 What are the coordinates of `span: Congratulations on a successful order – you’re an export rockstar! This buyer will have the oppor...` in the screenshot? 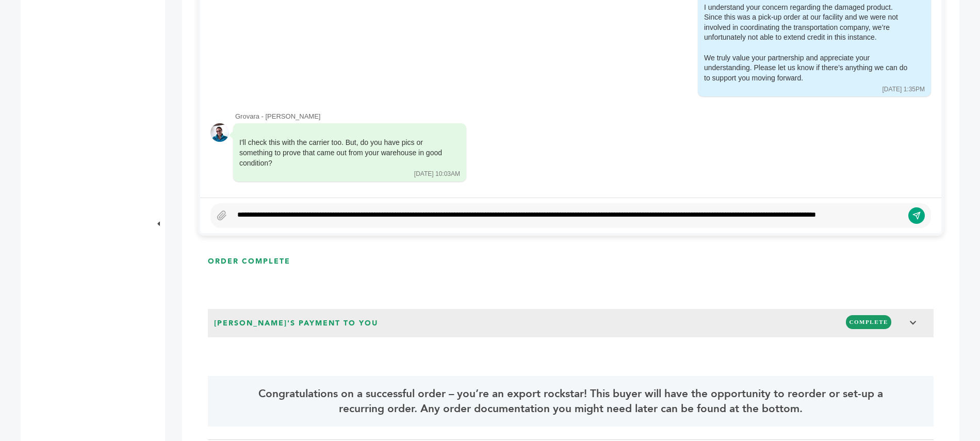 It's located at (570, 402).